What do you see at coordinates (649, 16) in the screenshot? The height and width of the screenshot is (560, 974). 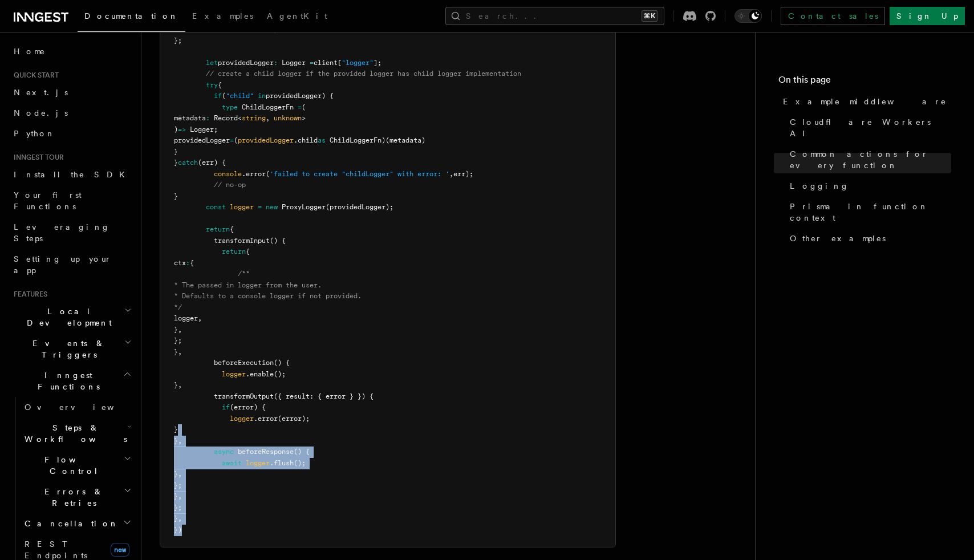 I see `kbd: ⌘K` at bounding box center [649, 16].